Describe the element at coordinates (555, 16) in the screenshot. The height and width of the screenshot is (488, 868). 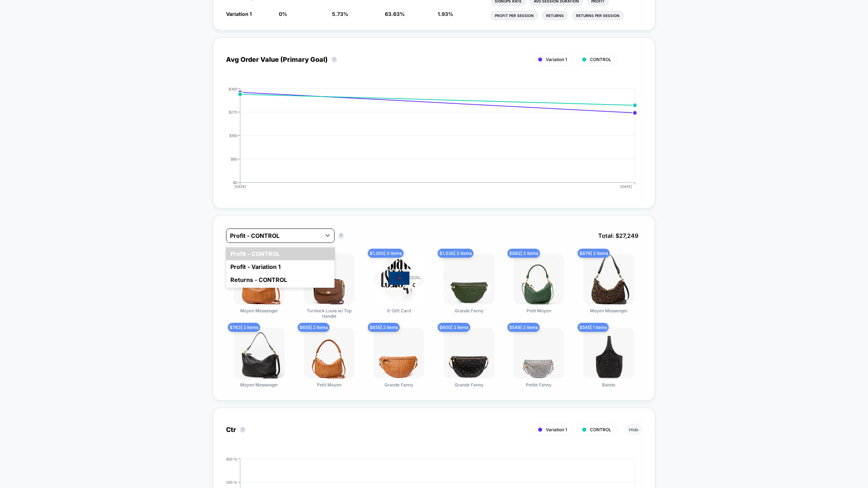
I see `li: Returns` at that location.